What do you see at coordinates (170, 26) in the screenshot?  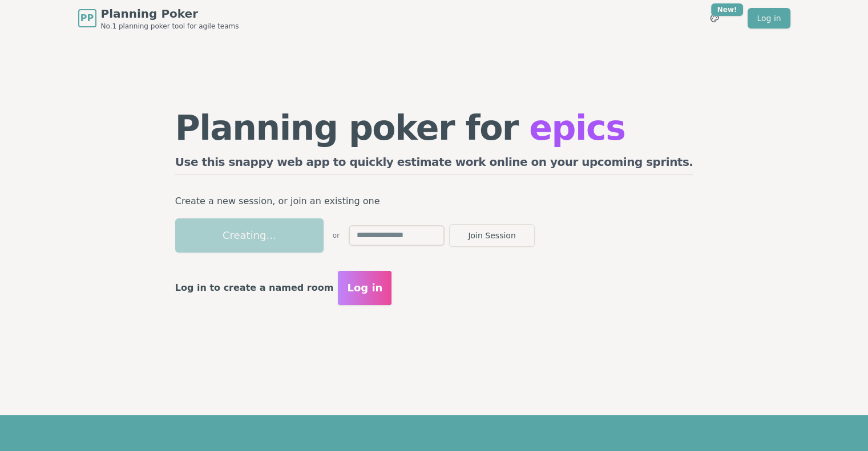 I see `span: No.1 planning poker tool for agile teams` at bounding box center [170, 26].